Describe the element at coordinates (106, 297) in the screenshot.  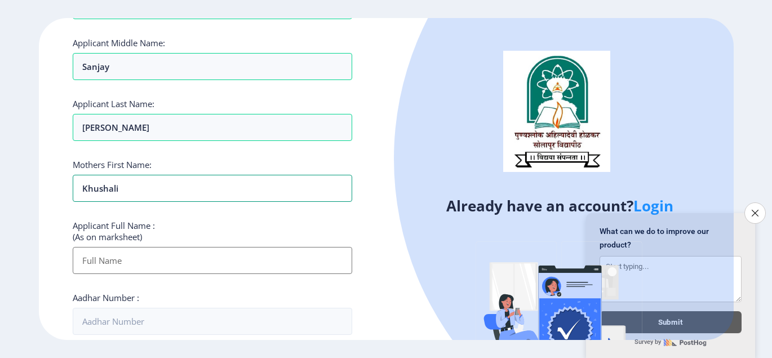
I see `label: Aadhar Number :` at that location.